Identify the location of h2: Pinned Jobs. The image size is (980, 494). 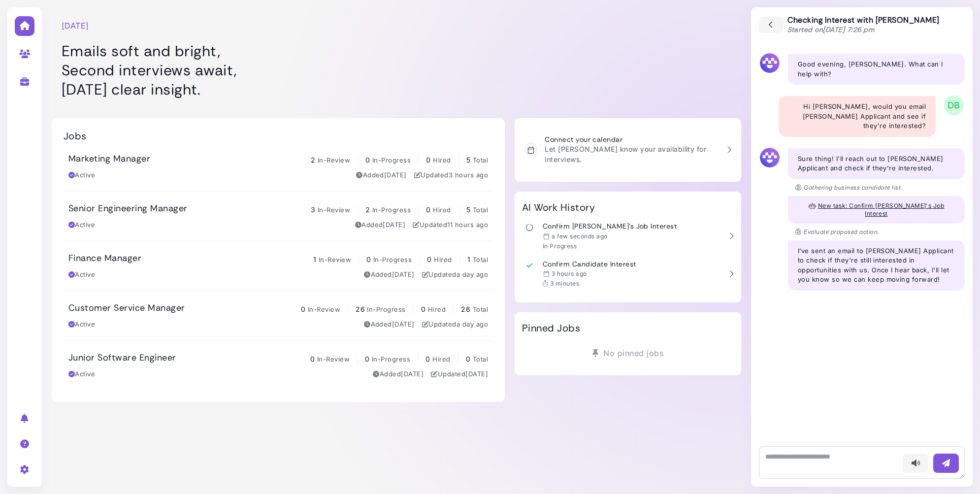
(551, 328).